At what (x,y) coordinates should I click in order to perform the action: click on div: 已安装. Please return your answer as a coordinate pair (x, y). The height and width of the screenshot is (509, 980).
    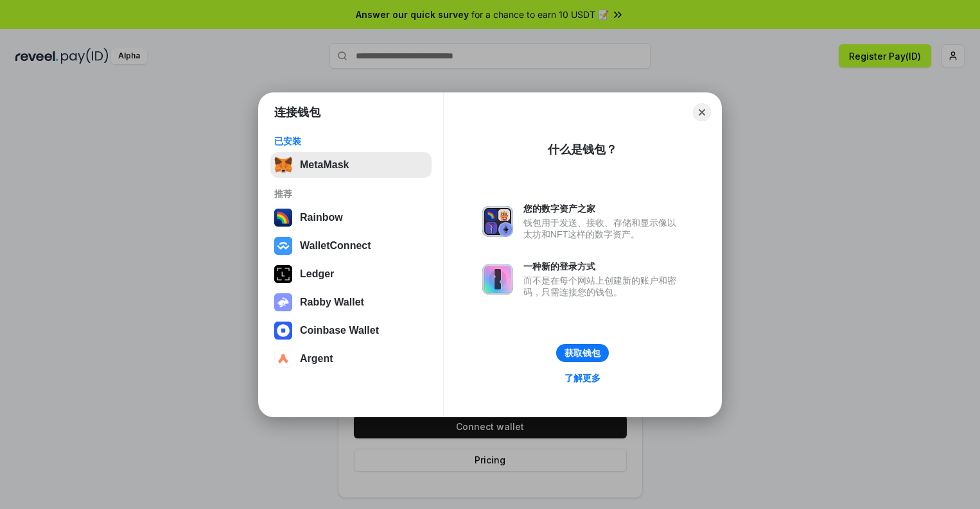
    Looking at the image, I should click on (351, 141).